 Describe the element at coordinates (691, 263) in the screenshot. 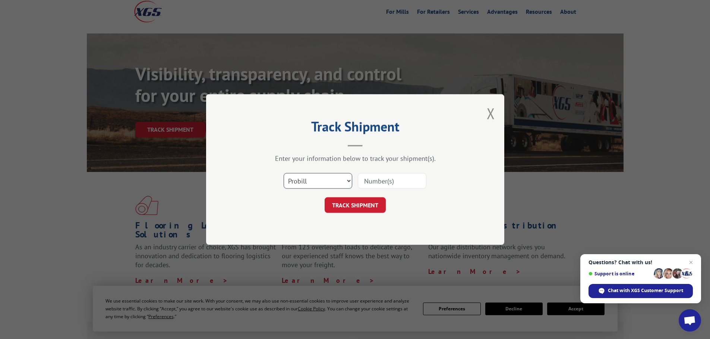

I see `span: Close chat` at that location.